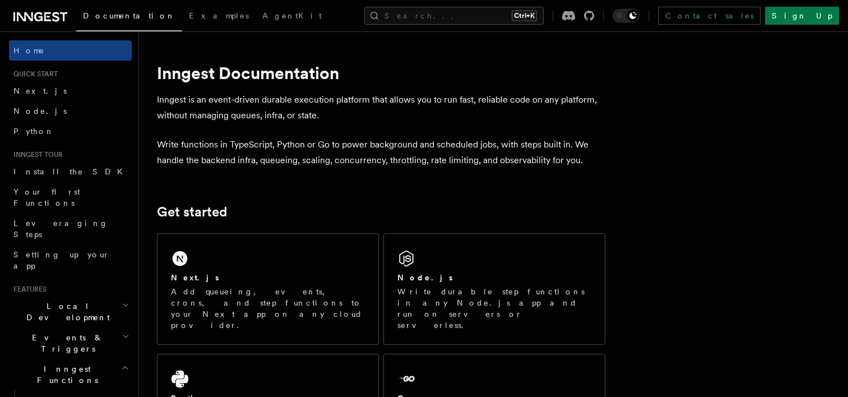 This screenshot has width=848, height=397. I want to click on span: Inngest tour, so click(36, 155).